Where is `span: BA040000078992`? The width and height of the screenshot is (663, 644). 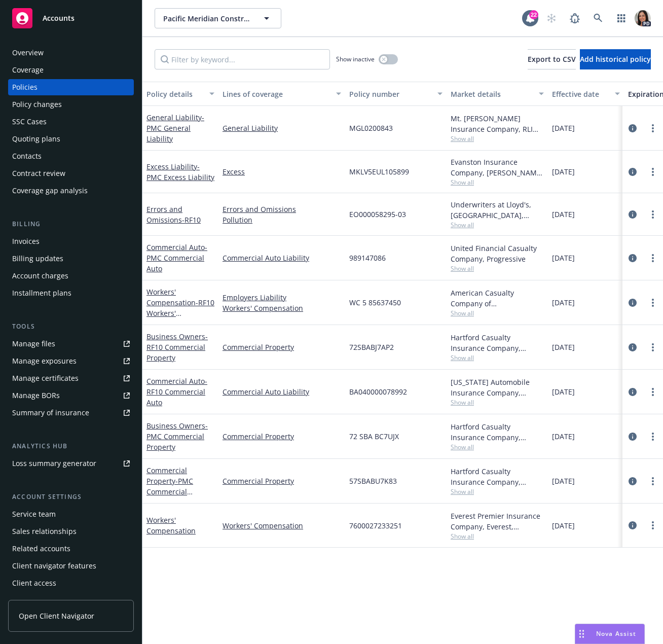
span: BA040000078992 is located at coordinates (378, 392).